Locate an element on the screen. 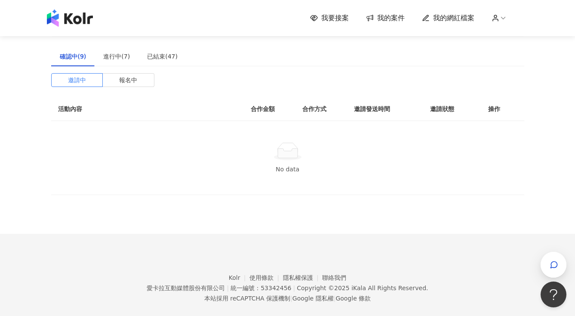 The image size is (575, 316). a: Kolr is located at coordinates (239, 277).